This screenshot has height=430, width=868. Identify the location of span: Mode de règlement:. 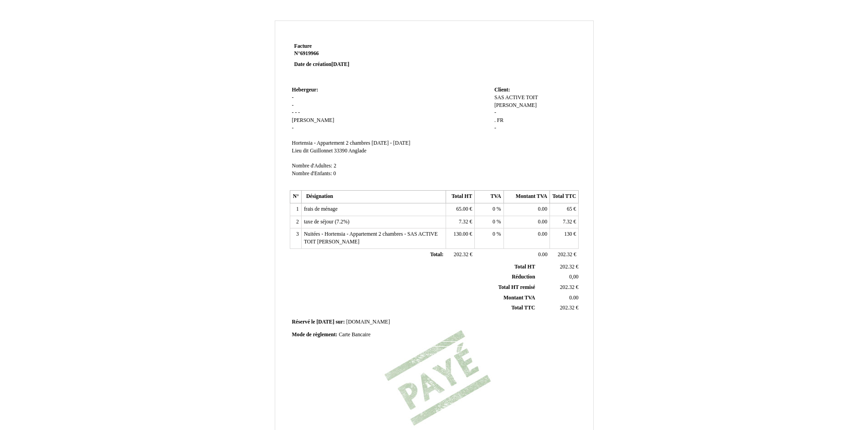
(315, 335).